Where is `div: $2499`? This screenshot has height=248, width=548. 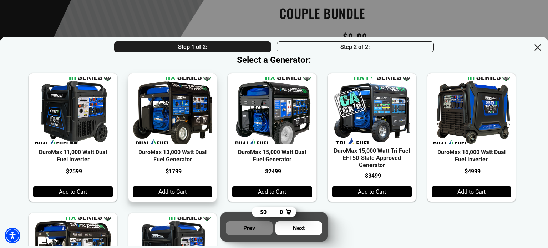
div: $2499 is located at coordinates (273, 171).